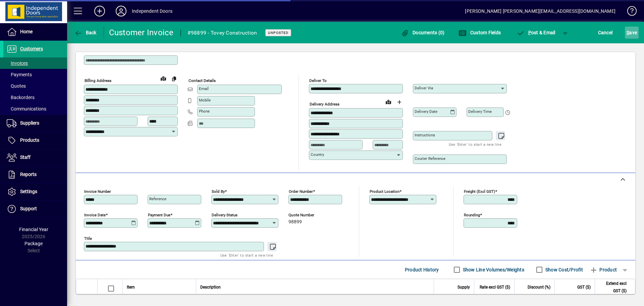  I want to click on span: Rate excl GST ($), so click(495, 287).